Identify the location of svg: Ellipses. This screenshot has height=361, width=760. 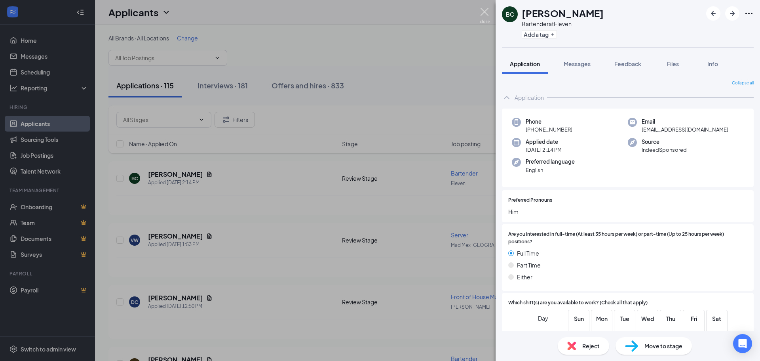
(749, 13).